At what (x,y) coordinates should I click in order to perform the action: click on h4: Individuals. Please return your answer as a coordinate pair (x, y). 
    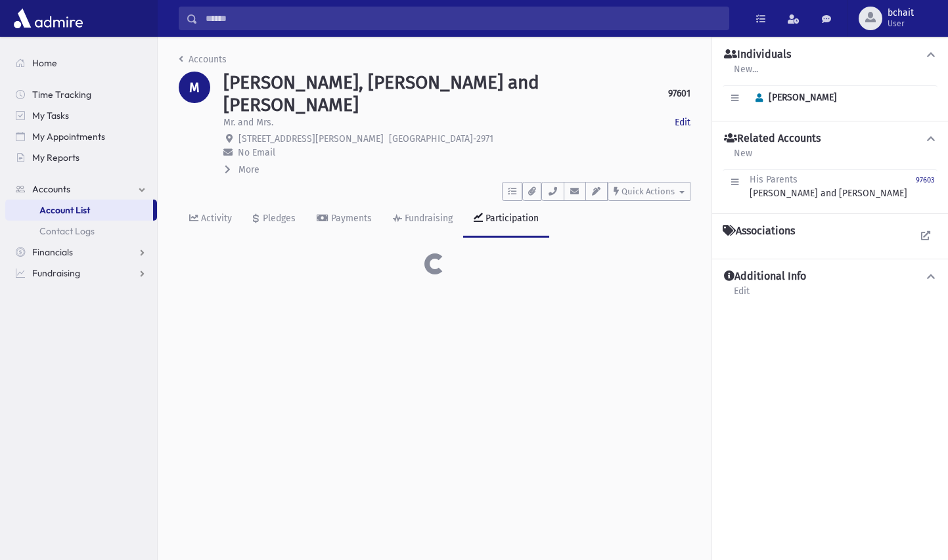
    Looking at the image, I should click on (758, 54).